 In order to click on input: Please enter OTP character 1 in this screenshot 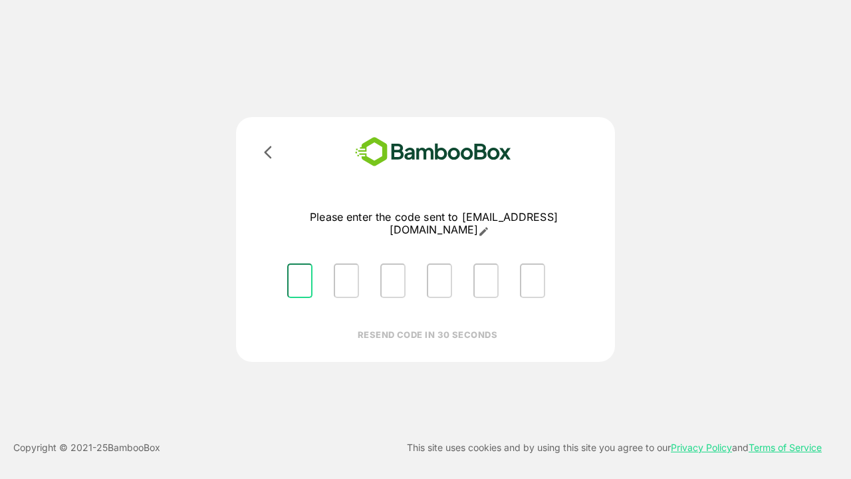, I will do `click(300, 281)`.